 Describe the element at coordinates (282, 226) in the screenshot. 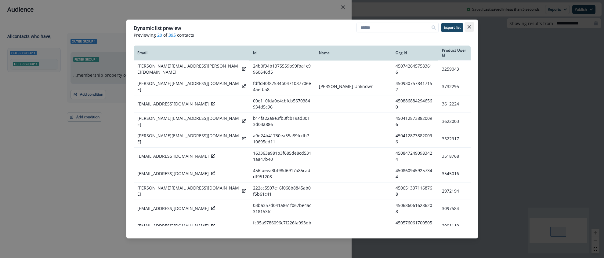

I see `td: fc95a9786096c7f226fa993db8b844c6` at that location.